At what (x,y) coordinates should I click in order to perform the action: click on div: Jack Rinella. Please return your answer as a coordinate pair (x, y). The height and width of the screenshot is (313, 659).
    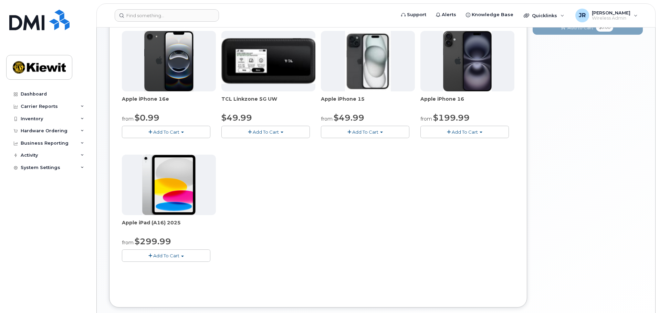
    Looking at the image, I should click on (606, 15).